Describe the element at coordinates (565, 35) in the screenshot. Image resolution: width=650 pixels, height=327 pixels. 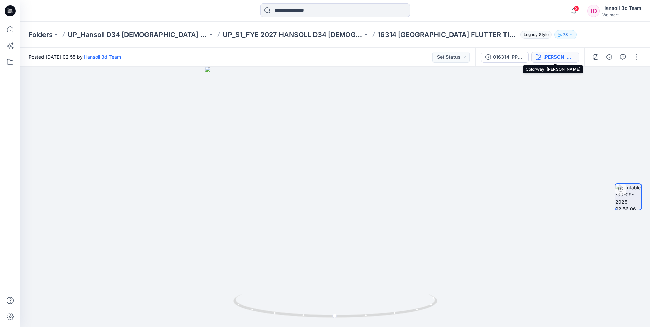
I see `button: 73` at that location.